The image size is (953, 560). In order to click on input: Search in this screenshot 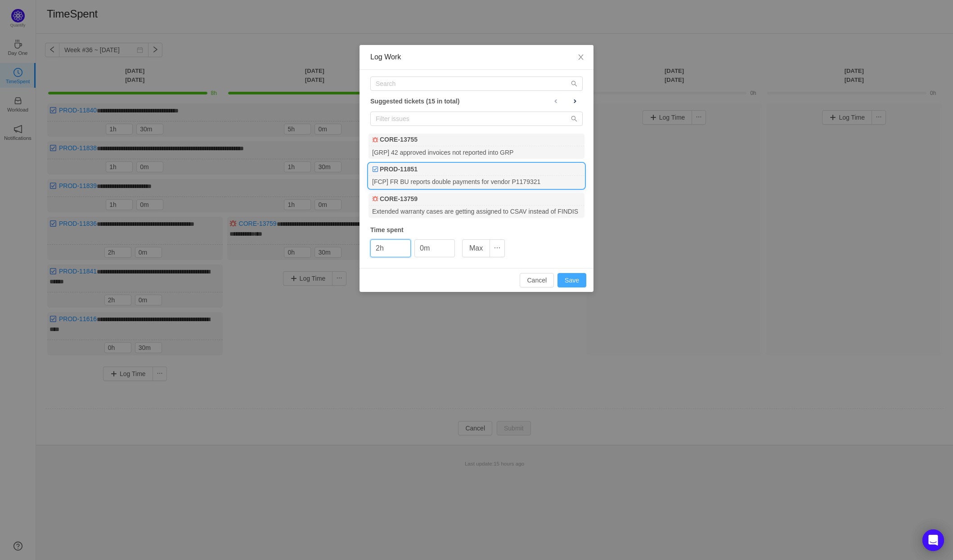, I will do `click(476, 83)`.